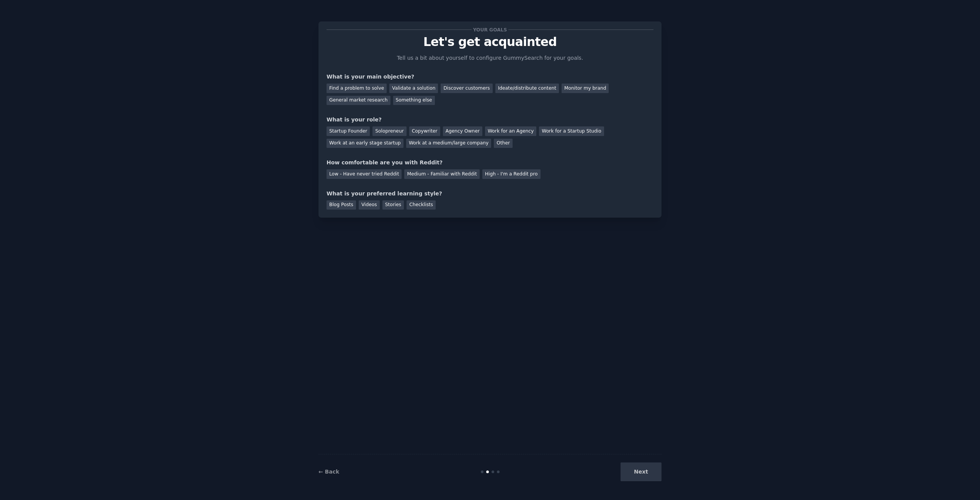 This screenshot has width=980, height=500. What do you see at coordinates (424, 131) in the screenshot?
I see `div: Copywriter` at bounding box center [424, 131].